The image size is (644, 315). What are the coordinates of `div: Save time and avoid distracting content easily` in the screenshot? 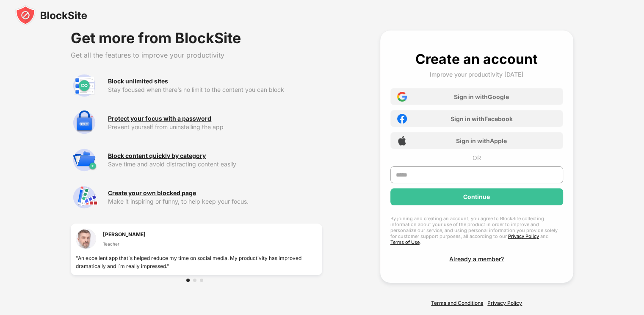 It's located at (215, 164).